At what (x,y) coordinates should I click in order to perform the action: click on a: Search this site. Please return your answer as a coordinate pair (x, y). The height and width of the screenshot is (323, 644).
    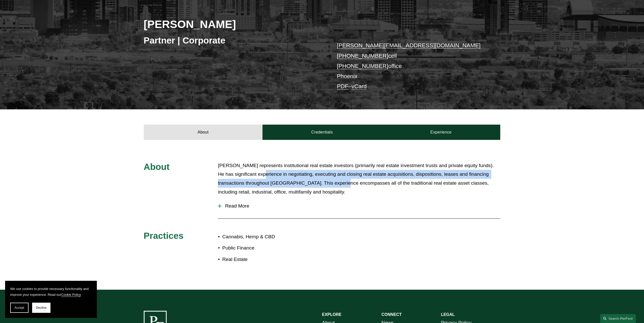
    Looking at the image, I should click on (618, 319).